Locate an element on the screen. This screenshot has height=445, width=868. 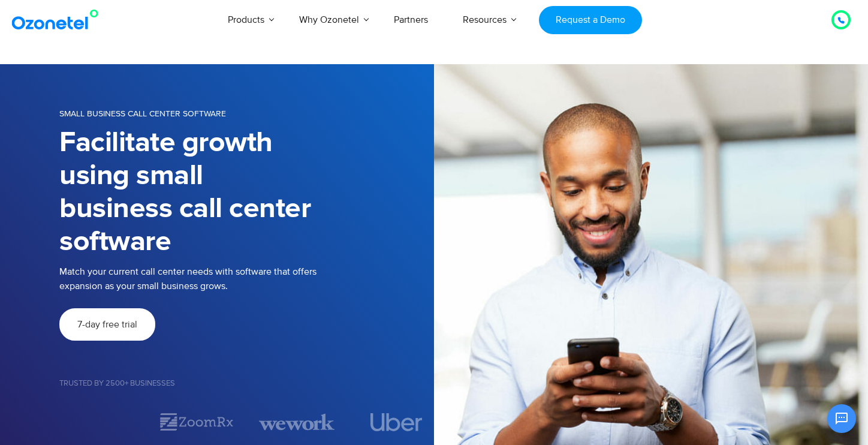
div: 3 / 7 is located at coordinates (297, 422).